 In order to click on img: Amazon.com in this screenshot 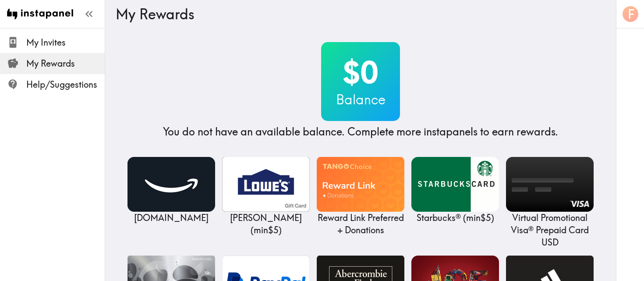, I will do `click(171, 184)`.